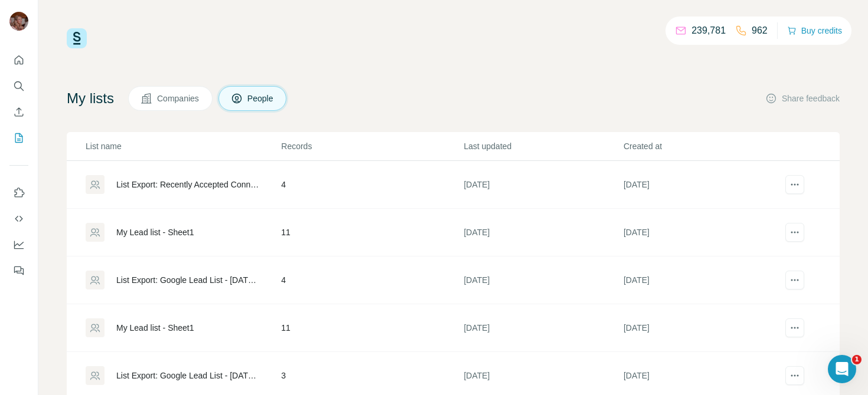 The width and height of the screenshot is (868, 395). What do you see at coordinates (183, 146) in the screenshot?
I see `p: List name` at bounding box center [183, 146].